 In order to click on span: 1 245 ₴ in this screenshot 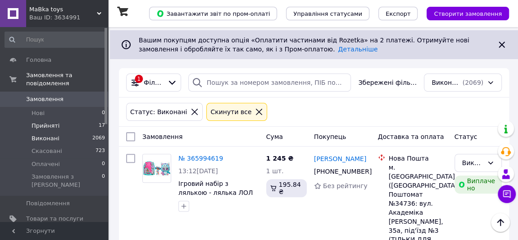, I will do `click(280, 158)`.